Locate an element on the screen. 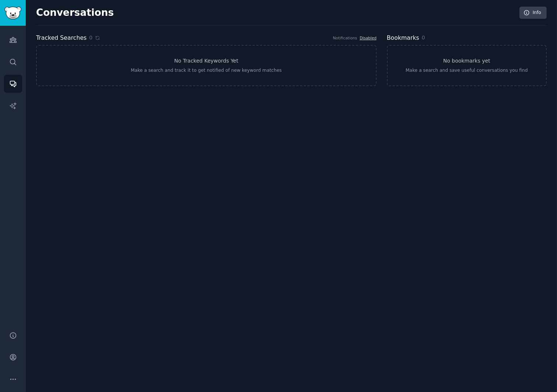 This screenshot has height=392, width=557. h3: No Tracked Keywords Yet is located at coordinates (206, 61).